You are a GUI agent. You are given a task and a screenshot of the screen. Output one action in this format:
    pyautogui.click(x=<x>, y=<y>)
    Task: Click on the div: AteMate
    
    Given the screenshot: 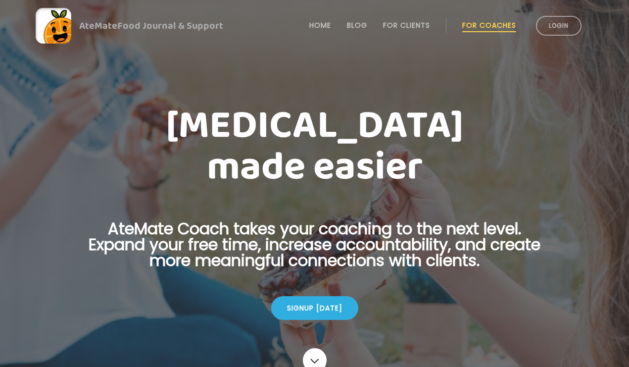 What is the action you would take?
    pyautogui.click(x=147, y=26)
    